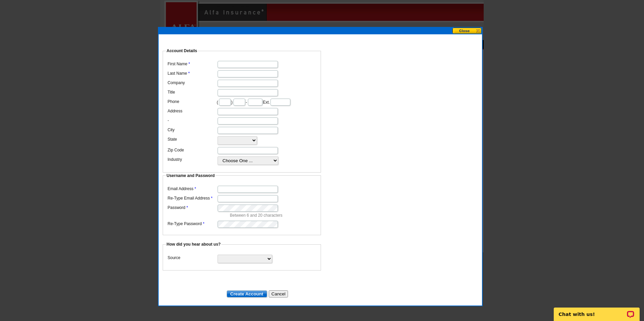 The height and width of the screenshot is (321, 644). What do you see at coordinates (242, 102) in the screenshot?
I see `dd: ( ) - Ext.` at bounding box center [242, 102].